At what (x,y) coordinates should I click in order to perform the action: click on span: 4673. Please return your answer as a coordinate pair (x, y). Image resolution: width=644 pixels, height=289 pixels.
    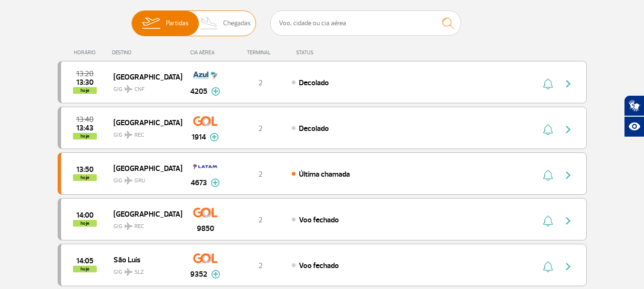
    Looking at the image, I should click on (199, 183).